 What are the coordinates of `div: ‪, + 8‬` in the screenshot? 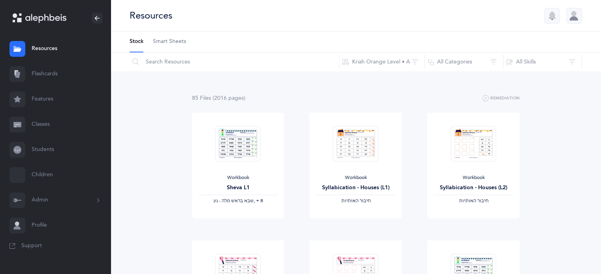 It's located at (238, 201).